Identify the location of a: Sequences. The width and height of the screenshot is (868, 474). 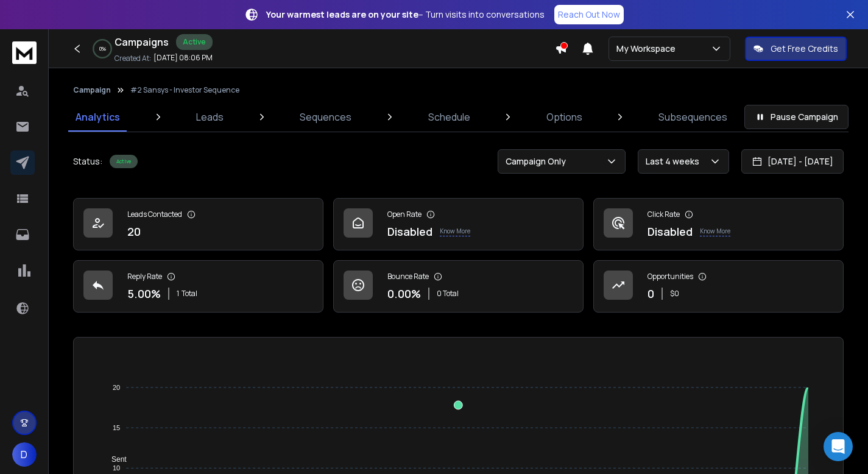
(325, 117).